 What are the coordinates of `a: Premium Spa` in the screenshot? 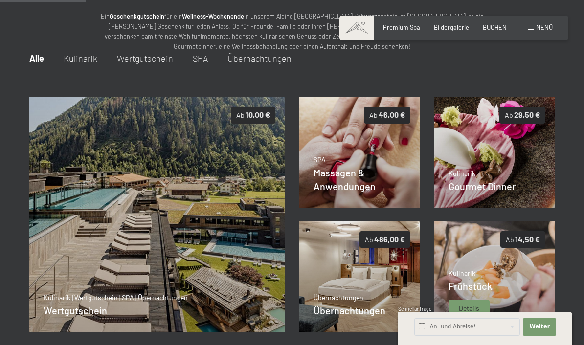 It's located at (401, 27).